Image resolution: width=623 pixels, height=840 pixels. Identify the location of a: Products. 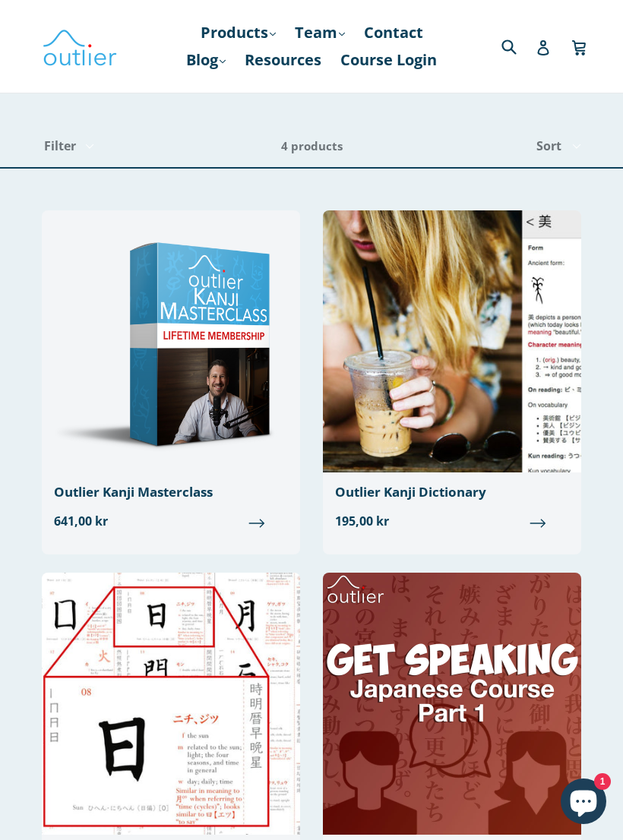
(238, 32).